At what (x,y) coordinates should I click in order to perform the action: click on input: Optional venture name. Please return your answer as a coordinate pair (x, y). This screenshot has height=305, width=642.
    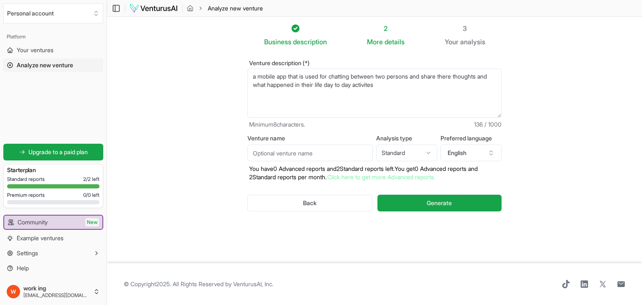
    Looking at the image, I should click on (310, 153).